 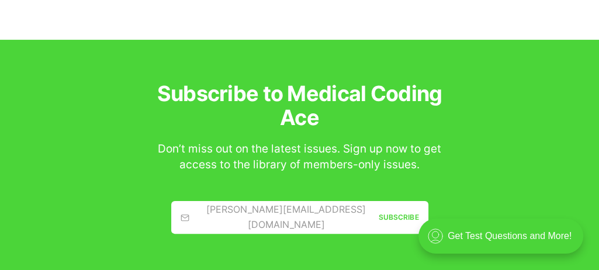 What do you see at coordinates (398, 217) in the screenshot?
I see `div: Subscribe` at bounding box center [398, 217].